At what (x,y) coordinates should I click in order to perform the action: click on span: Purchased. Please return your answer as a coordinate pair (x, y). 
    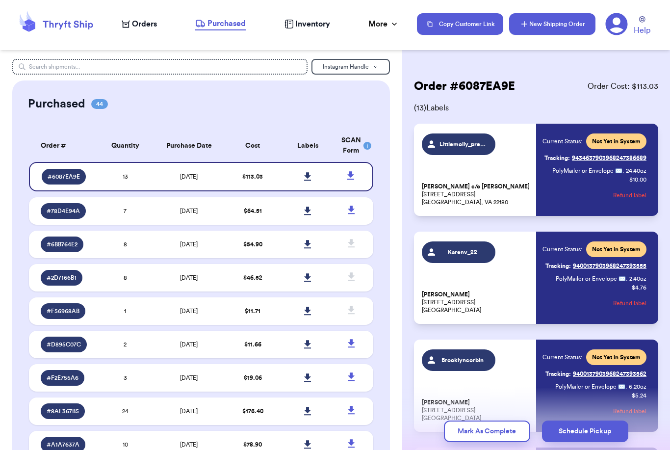
    Looking at the image, I should click on (227, 24).